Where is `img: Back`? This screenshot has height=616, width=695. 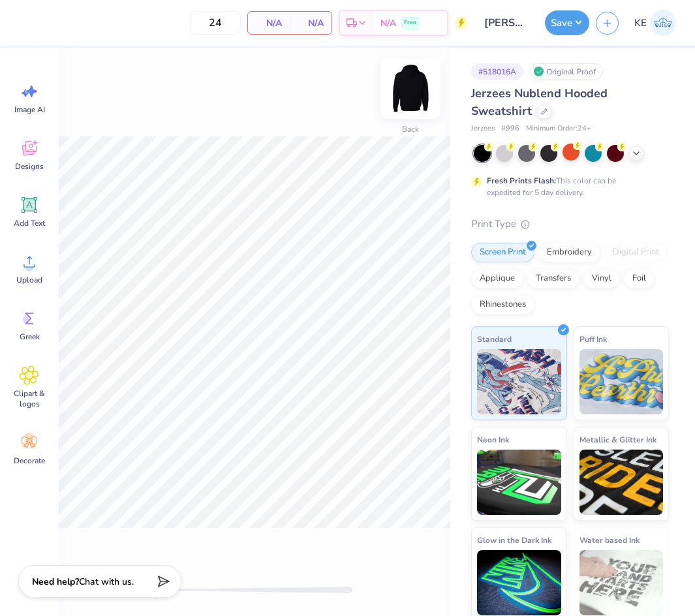
img: Back is located at coordinates (411, 89).